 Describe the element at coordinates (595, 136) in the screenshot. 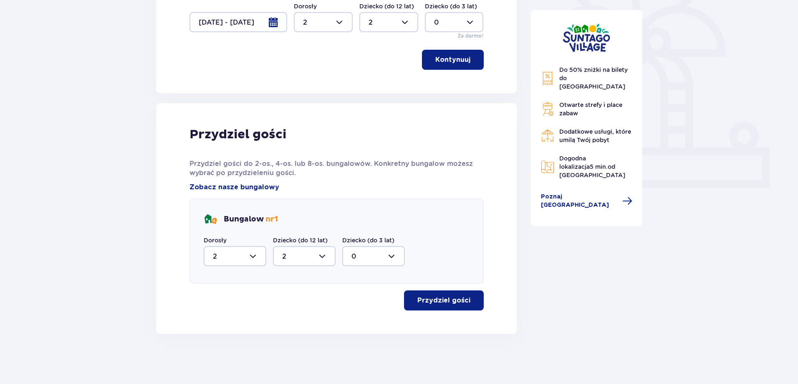

I see `span: Dodatkowe usługi, które umilą Twój pobyt` at that location.